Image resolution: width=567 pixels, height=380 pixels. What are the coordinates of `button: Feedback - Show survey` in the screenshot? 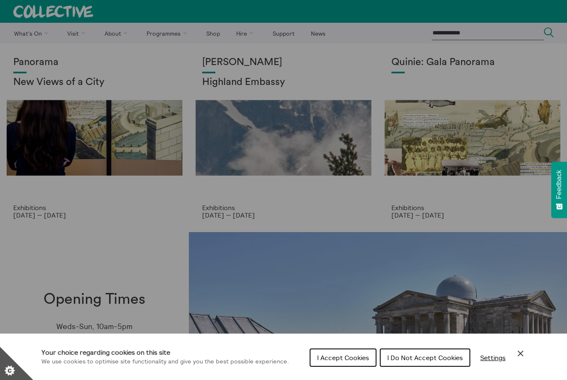 It's located at (559, 190).